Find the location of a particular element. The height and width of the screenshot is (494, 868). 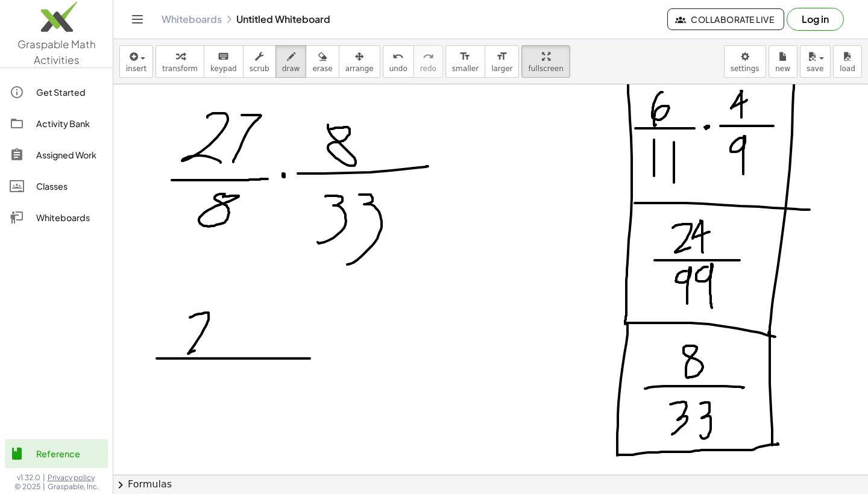

a: Assigned Work is located at coordinates (56, 155).